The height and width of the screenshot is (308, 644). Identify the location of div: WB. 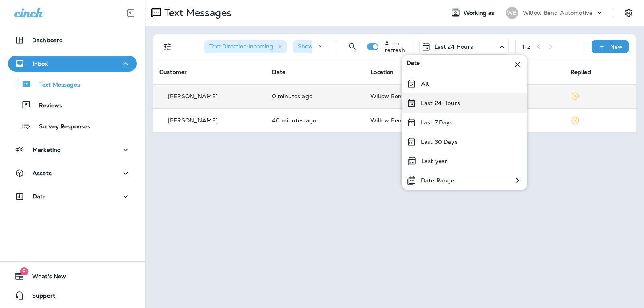
(512, 13).